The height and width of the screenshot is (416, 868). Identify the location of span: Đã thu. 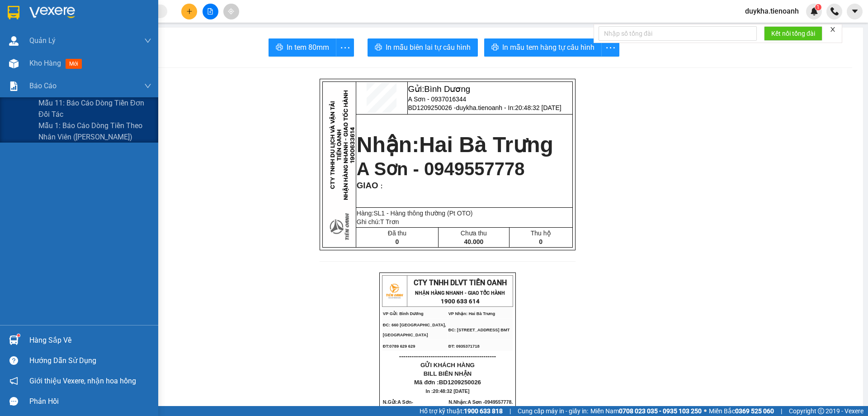
(397, 233).